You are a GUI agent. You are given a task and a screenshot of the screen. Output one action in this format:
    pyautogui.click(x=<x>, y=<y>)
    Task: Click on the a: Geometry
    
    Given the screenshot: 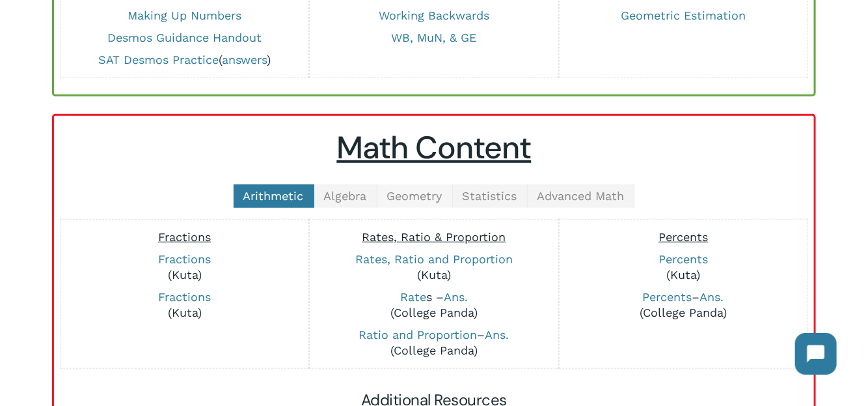 What is the action you would take?
    pyautogui.click(x=415, y=196)
    